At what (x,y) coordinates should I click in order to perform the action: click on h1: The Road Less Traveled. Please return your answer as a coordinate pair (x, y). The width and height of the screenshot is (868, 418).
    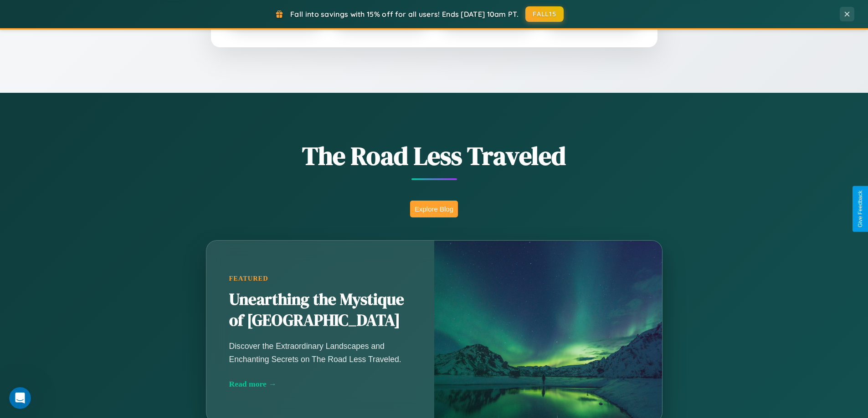
    Looking at the image, I should click on (434, 156).